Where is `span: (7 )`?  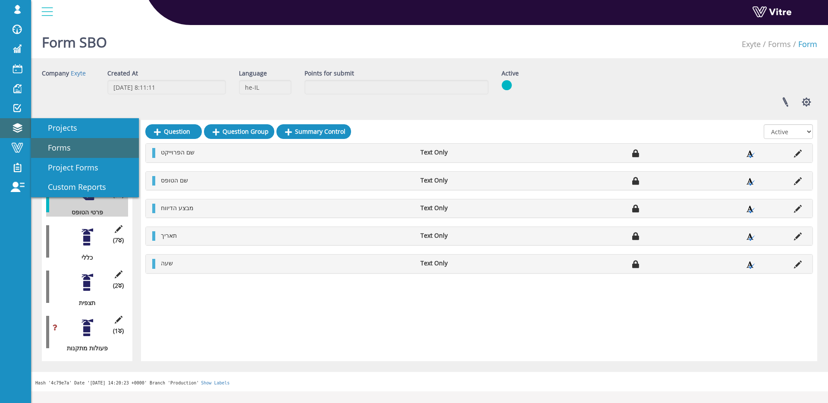 span: (7 ) is located at coordinates (118, 240).